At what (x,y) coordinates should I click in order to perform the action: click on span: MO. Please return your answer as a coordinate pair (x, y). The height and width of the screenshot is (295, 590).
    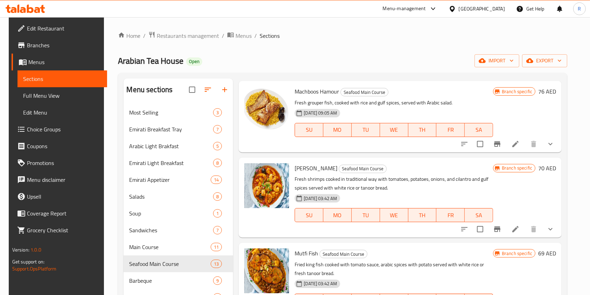
    Looking at the image, I should click on (338, 215).